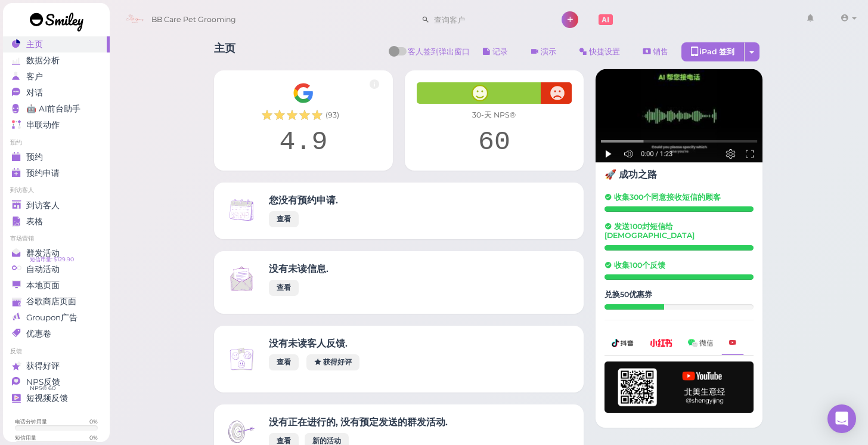  I want to click on div: 60, so click(494, 142).